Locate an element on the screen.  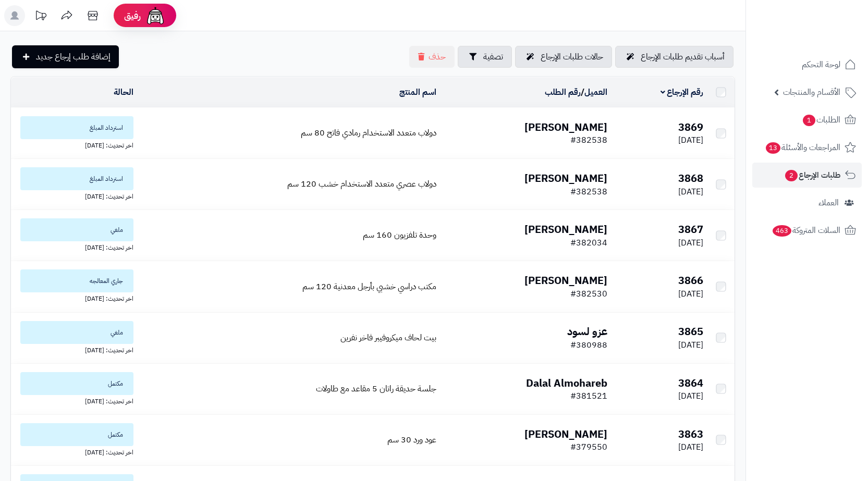
span: المراجعات والأسئلة is located at coordinates (802, 148).